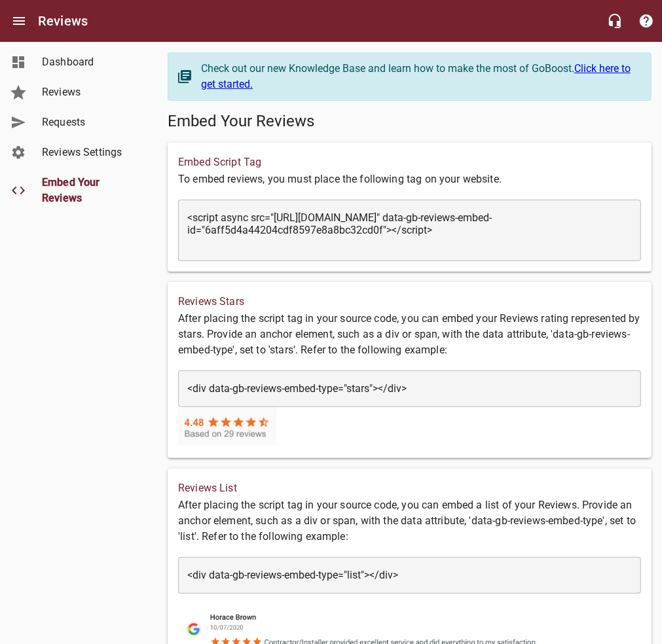 Image resolution: width=662 pixels, height=644 pixels. Describe the element at coordinates (19, 21) in the screenshot. I see `button: Open drawer` at that location.